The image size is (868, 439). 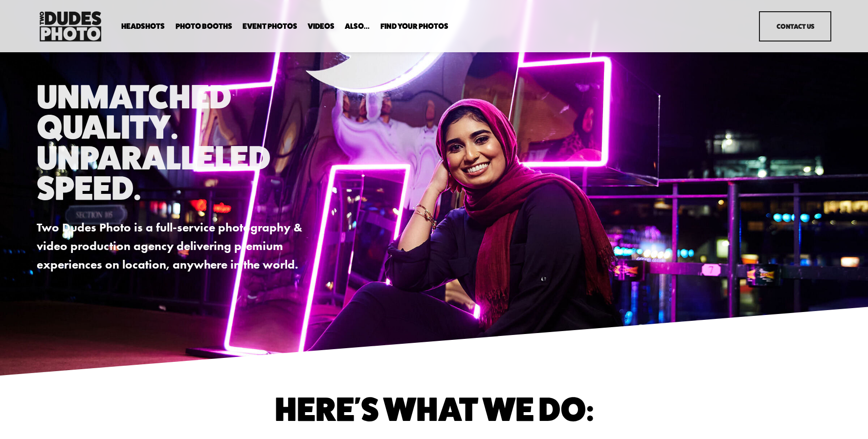 I want to click on img: Two Dudes Photo | Headshots, Portraits &amp; Photo Booths, so click(x=70, y=27).